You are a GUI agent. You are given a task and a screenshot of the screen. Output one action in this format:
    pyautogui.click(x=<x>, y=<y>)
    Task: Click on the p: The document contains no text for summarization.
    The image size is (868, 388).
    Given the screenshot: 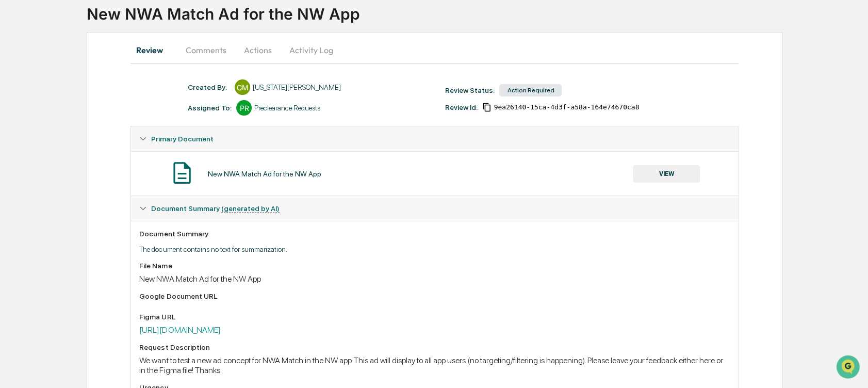 What is the action you would take?
    pyautogui.click(x=435, y=250)
    